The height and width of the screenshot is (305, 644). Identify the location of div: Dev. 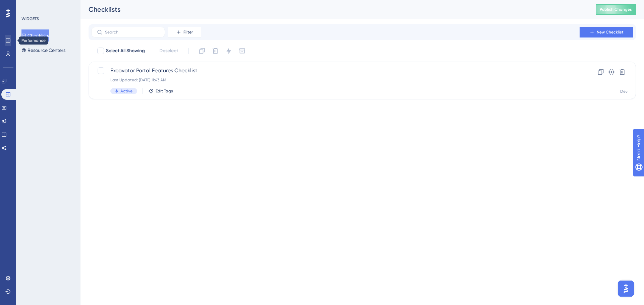
(624, 91).